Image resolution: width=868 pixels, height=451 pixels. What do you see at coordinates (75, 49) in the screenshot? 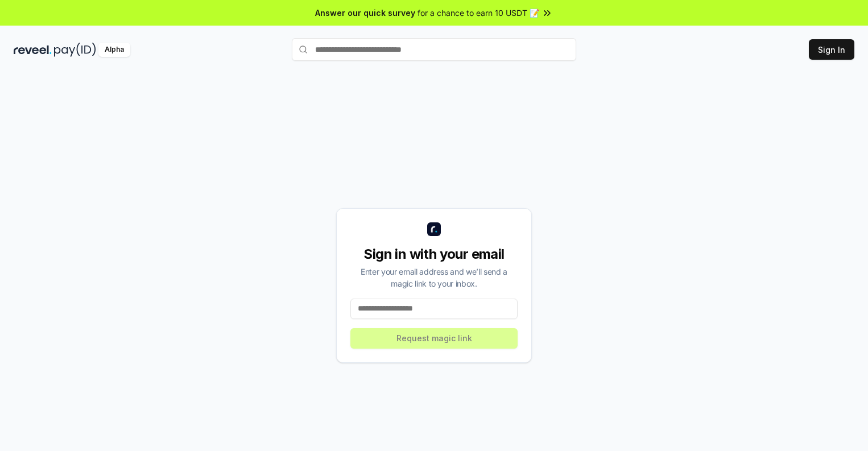
I see `img: pay_id` at bounding box center [75, 49].